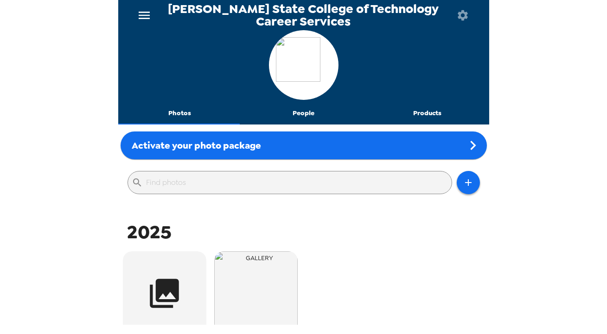 Image resolution: width=607 pixels, height=334 pixels. I want to click on span: Activate your photo package, so click(197, 145).